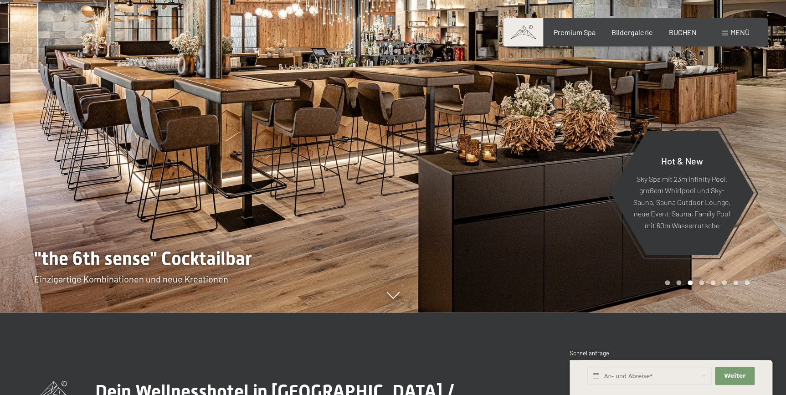 Image resolution: width=786 pixels, height=395 pixels. I want to click on a: Bildergalerie, so click(632, 32).